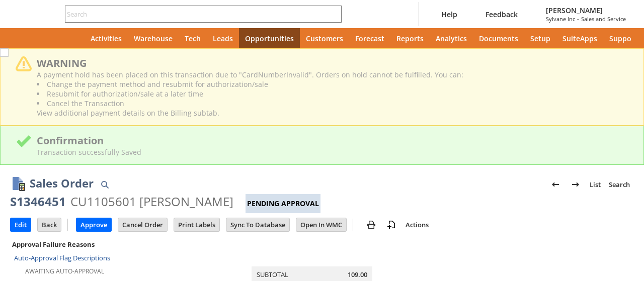 This screenshot has width=644, height=281. What do you see at coordinates (223, 38) in the screenshot?
I see `span: Leads` at bounding box center [223, 38].